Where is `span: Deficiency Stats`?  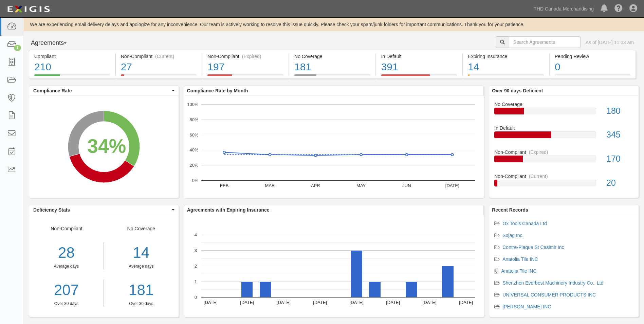 span: Deficiency Stats is located at coordinates (101, 210).